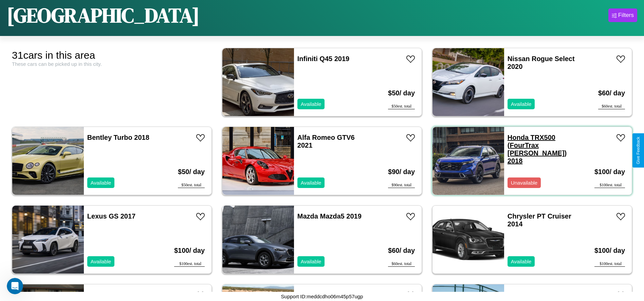 The width and height of the screenshot is (644, 301). What do you see at coordinates (329, 216) in the screenshot?
I see `a: Mazda Mazda5 2019` at bounding box center [329, 216].